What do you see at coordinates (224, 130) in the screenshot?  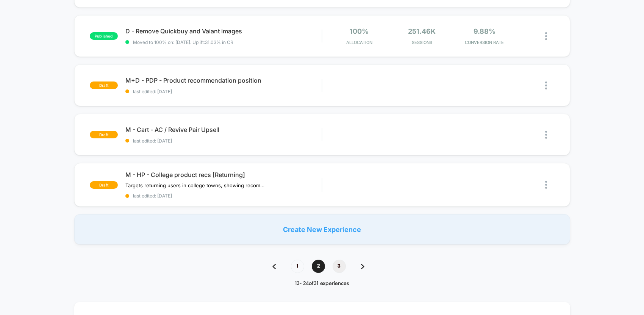 I see `span: M - Cart - AC / Revive Pair Upsell` at bounding box center [224, 130].